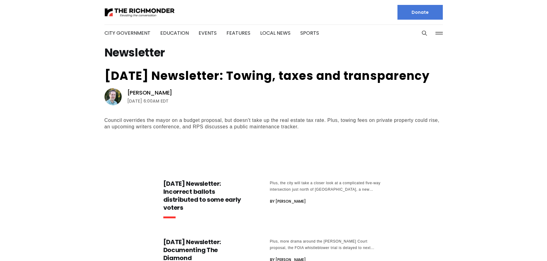 Image resolution: width=547 pixels, height=261 pixels. Describe the element at coordinates (274, 123) in the screenshot. I see `div: Council overrides the mayor on a budget proposal, but doesn't take up the real estate tax rate. P...` at that location.